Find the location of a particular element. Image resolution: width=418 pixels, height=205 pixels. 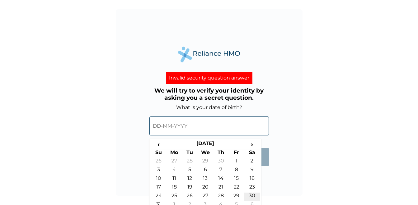

input: DD-MM-YYYY is located at coordinates (209, 126).